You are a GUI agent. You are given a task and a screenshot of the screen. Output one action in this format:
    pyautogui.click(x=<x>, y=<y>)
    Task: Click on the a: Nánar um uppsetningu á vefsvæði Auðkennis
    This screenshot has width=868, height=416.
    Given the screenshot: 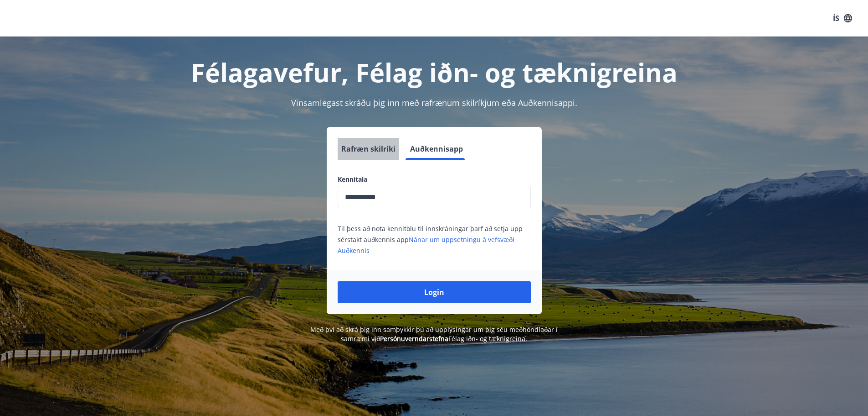 What is the action you would take?
    pyautogui.click(x=426, y=245)
    